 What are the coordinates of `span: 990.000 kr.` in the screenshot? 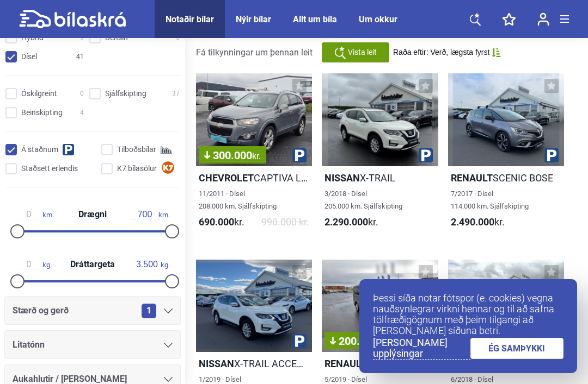 It's located at (285, 222).